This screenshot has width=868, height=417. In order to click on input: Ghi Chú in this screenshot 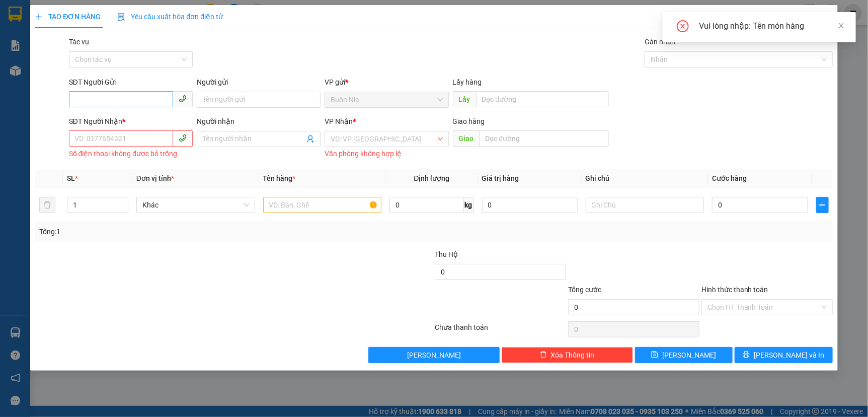, I will do `click(645, 205)`.